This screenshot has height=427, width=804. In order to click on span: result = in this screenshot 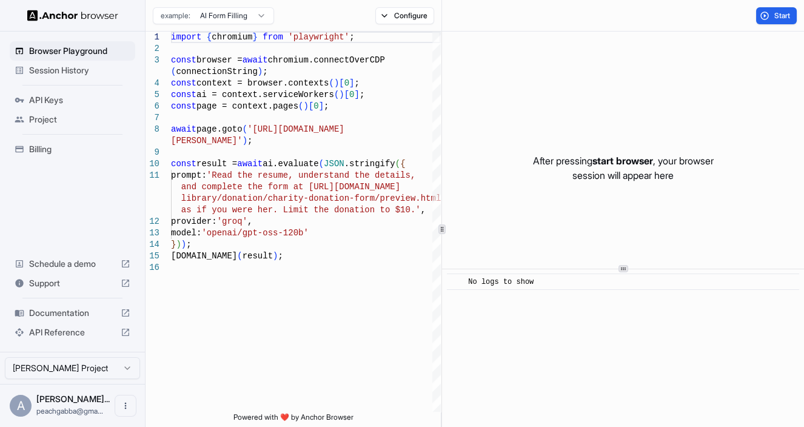, I will do `click(217, 164)`.